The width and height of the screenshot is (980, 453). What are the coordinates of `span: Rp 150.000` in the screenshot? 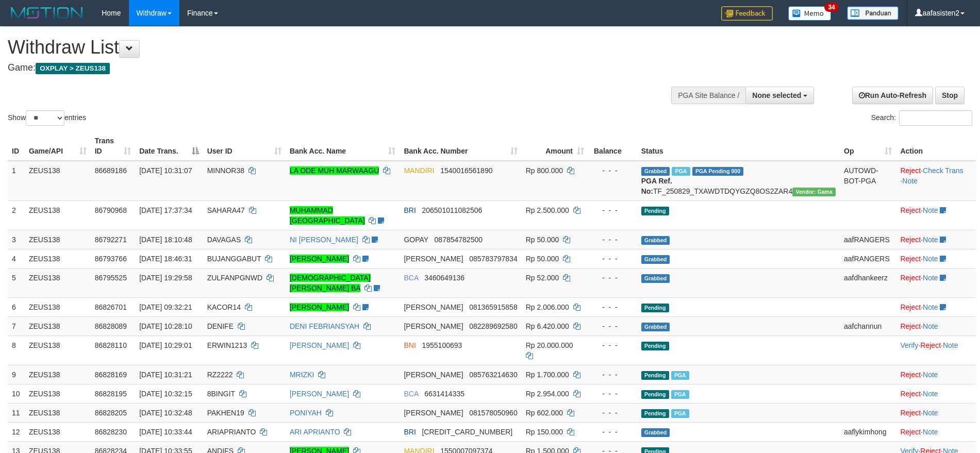 It's located at (545, 432).